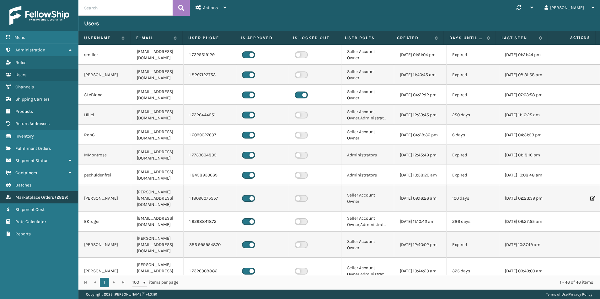 The image size is (600, 299). What do you see at coordinates (557, 295) in the screenshot?
I see `a: Terms of Use` at bounding box center [557, 295].